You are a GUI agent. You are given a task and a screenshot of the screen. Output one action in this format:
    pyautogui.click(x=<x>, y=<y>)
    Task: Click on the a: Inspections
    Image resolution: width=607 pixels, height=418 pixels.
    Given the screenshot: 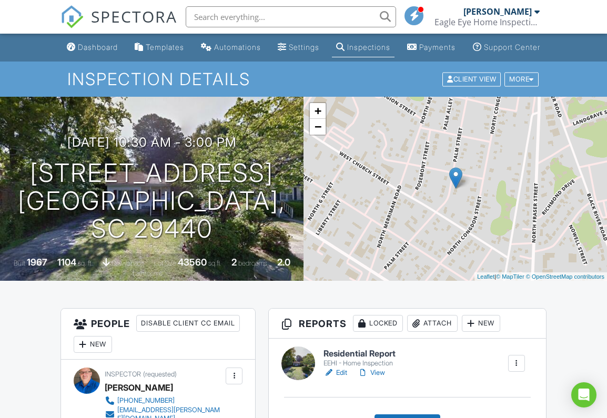 What is the action you would take?
    pyautogui.click(x=363, y=47)
    